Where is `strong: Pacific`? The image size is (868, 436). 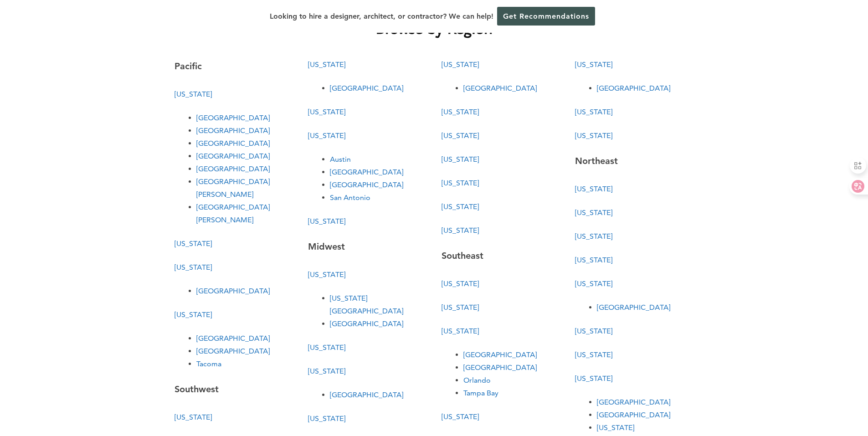 strong: Pacific is located at coordinates (188, 66).